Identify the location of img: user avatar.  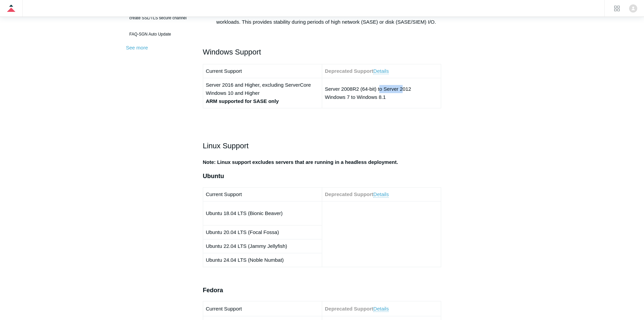
(633, 8).